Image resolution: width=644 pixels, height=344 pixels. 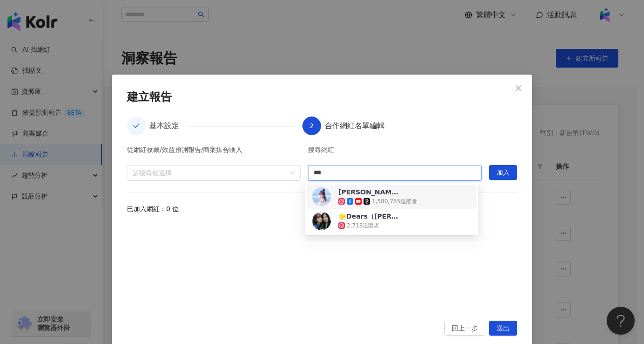 What do you see at coordinates (213, 152) in the screenshot?
I see `div: 從網紅收藏/效益預測報告/商案媒合匯入` at bounding box center [213, 152].